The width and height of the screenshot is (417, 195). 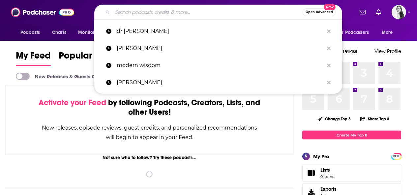 I want to click on input: Search podcasts, credits, & more..., so click(x=207, y=12).